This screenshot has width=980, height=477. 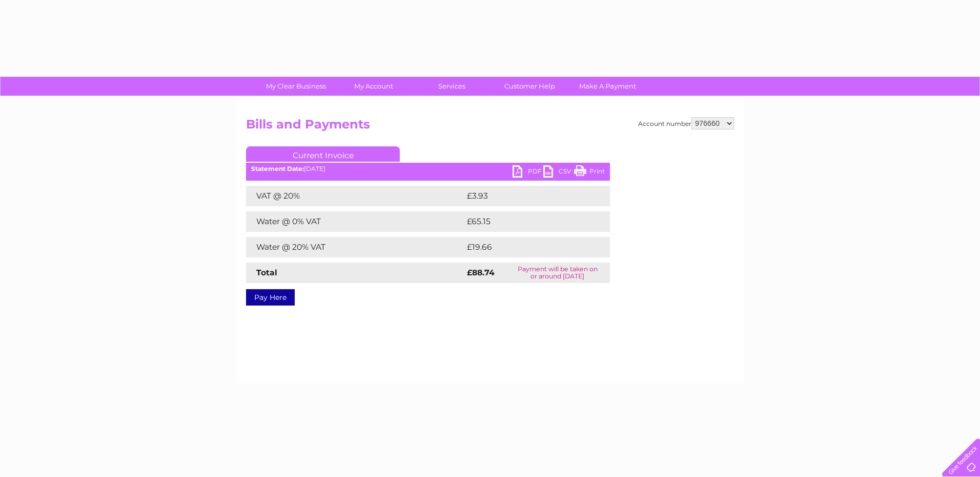 What do you see at coordinates (355, 248) in the screenshot?
I see `td: Water @ 20% VAT` at bounding box center [355, 248].